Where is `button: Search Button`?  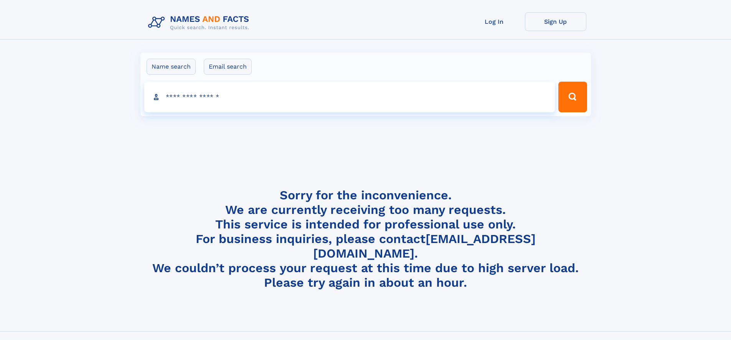
button: Search Button is located at coordinates (572, 97).